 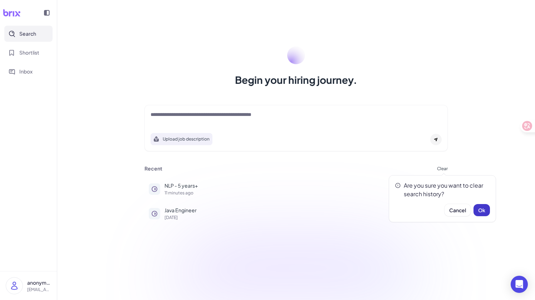 What do you see at coordinates (481, 210) in the screenshot?
I see `span: Ok` at bounding box center [481, 210].